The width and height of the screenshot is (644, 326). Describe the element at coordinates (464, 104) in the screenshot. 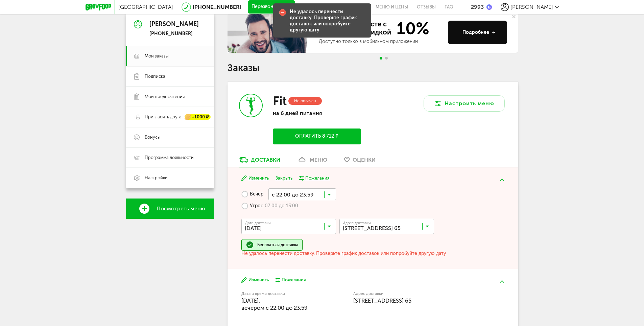

I see `button: Настроить меню` at that location.